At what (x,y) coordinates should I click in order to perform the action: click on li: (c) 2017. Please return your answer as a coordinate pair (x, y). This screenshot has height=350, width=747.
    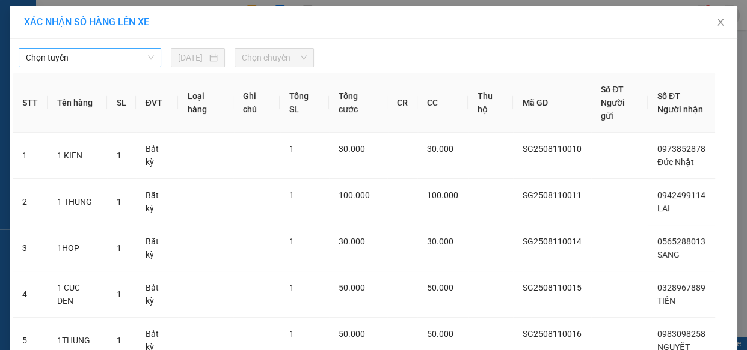
    Looking at the image, I should click on (133, 64).